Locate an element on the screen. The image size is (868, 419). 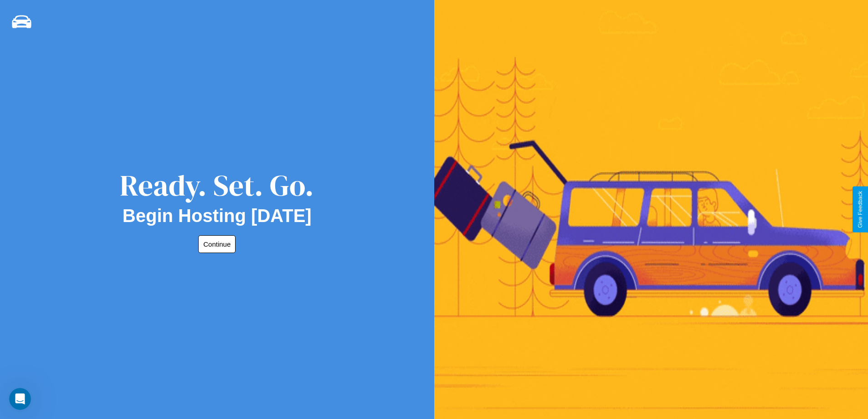
div: Give Feedback is located at coordinates (860, 209).